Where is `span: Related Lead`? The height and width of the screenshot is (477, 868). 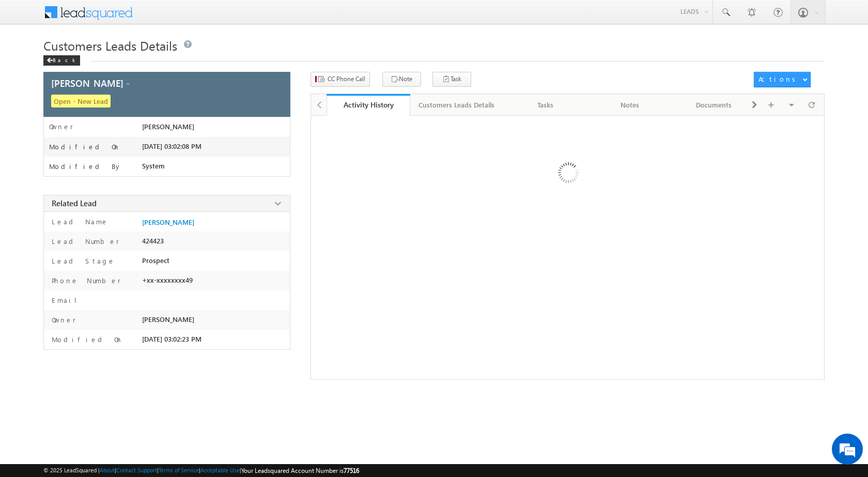 span: Related Lead is located at coordinates (74, 203).